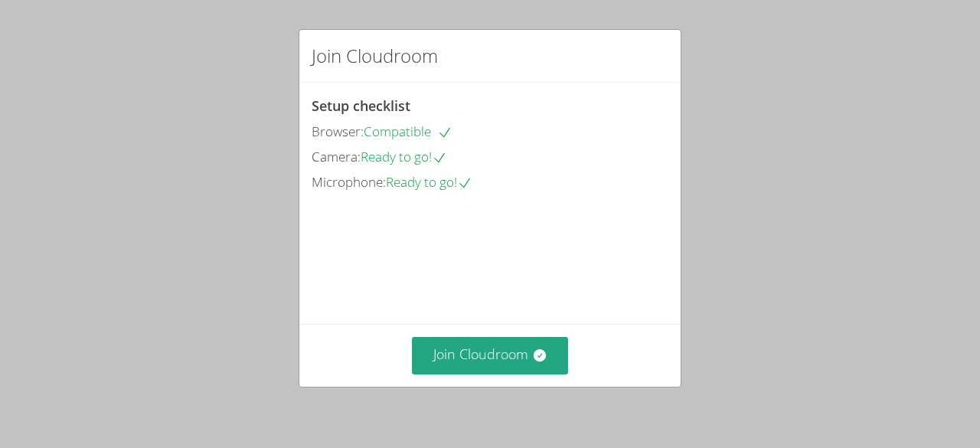 The height and width of the screenshot is (448, 980). I want to click on h2: Join Cloudroom, so click(374, 56).